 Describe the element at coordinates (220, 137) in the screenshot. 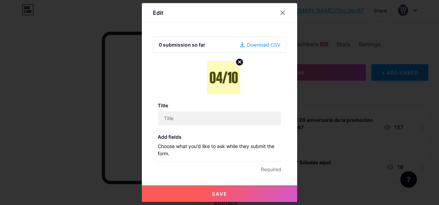

I see `h3: Add fields` at that location.